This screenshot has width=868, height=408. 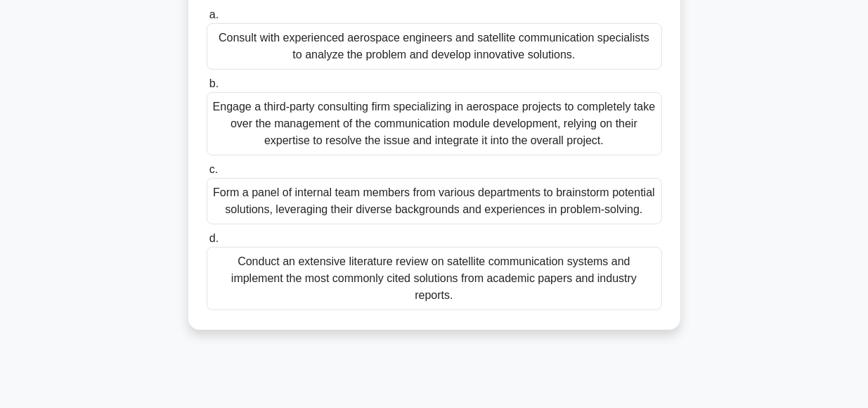 I want to click on div: Form a panel of internal team members from various departments to brainstorm potential solutions,..., so click(x=435, y=201).